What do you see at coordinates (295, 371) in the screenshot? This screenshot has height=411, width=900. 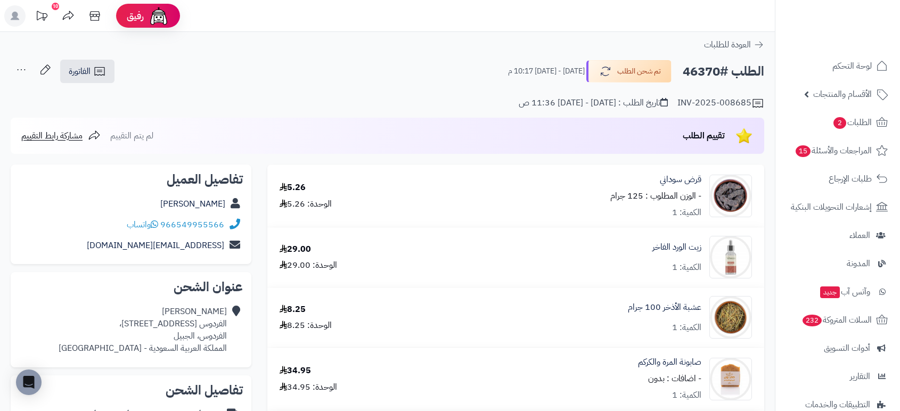 I see `div: 34.95` at bounding box center [295, 371].